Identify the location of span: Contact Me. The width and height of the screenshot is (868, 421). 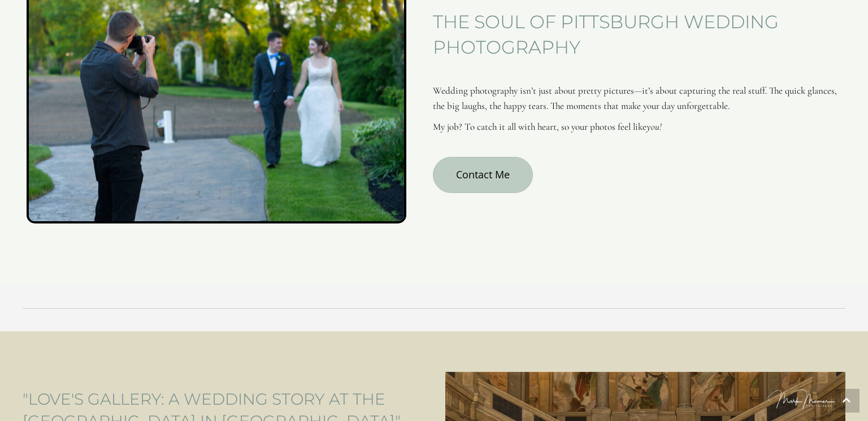
(482, 175).